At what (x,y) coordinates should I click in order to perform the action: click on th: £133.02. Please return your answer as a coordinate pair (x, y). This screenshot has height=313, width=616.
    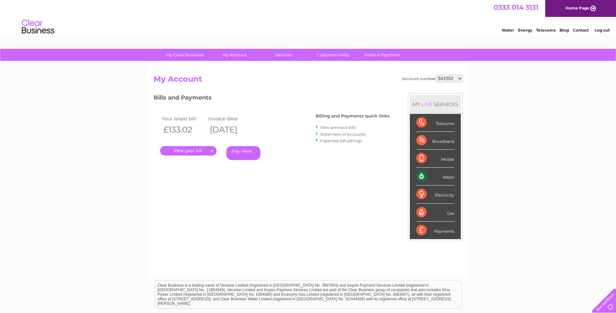
    Looking at the image, I should click on (184, 129).